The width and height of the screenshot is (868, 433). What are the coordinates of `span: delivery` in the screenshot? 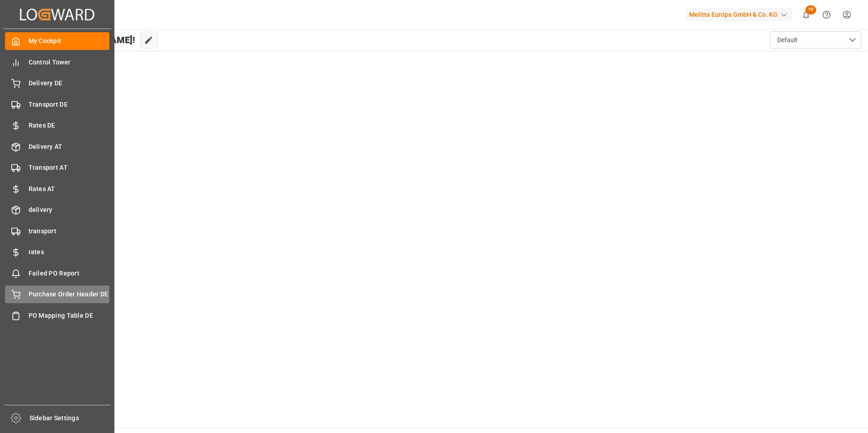 It's located at (69, 210).